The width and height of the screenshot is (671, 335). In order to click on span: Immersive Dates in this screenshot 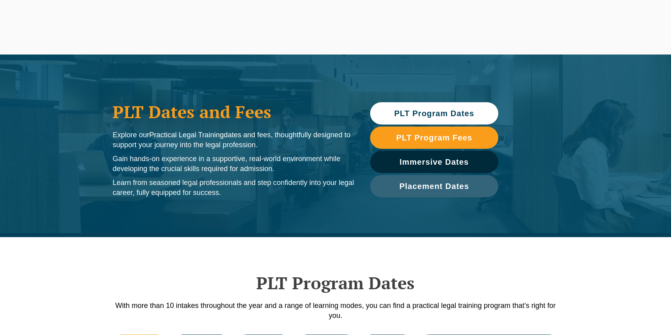, I will do `click(434, 162)`.